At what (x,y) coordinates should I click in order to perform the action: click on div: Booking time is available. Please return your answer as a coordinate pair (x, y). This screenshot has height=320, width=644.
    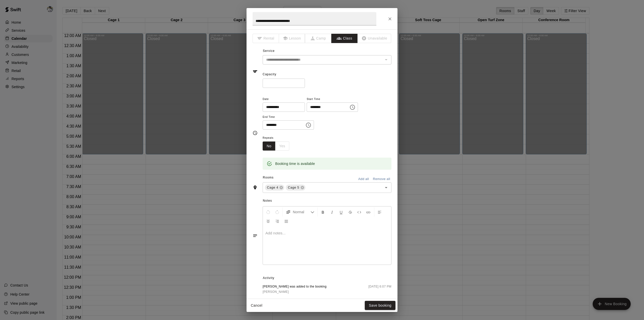
    Looking at the image, I should click on (295, 164).